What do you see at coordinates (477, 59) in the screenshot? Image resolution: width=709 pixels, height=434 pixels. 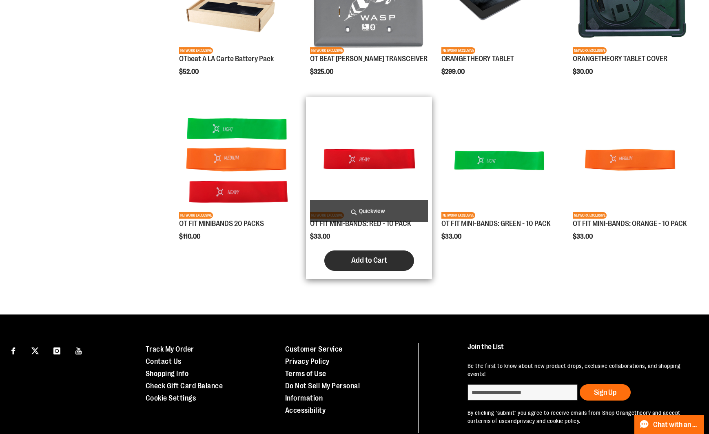 I see `a: ORANGETHEORY TABLET` at bounding box center [477, 59].